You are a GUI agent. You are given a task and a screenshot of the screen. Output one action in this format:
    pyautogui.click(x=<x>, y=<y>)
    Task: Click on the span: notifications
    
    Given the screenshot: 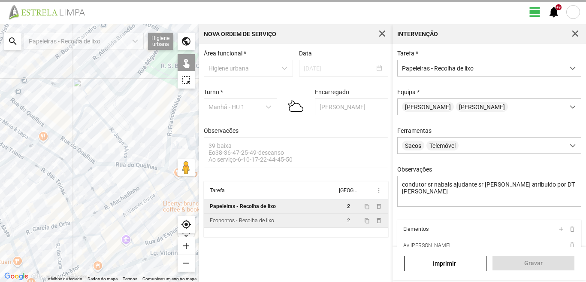 What is the action you would take?
    pyautogui.click(x=554, y=12)
    